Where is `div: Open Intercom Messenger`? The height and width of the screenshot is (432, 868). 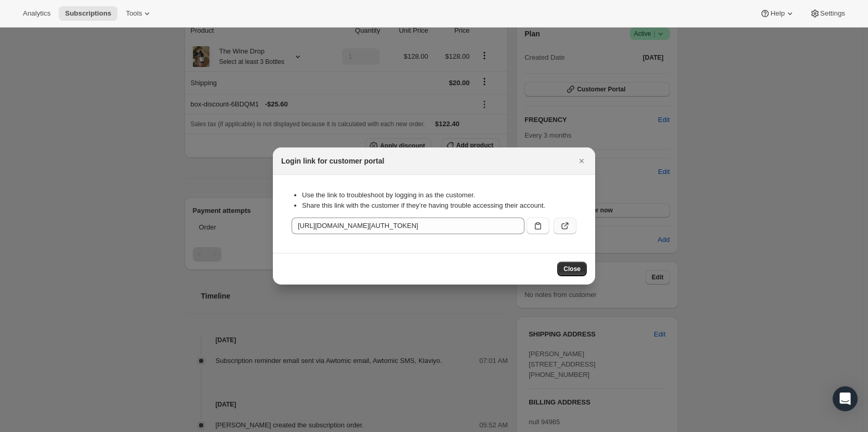
div: Open Intercom Messenger is located at coordinates (845, 399).